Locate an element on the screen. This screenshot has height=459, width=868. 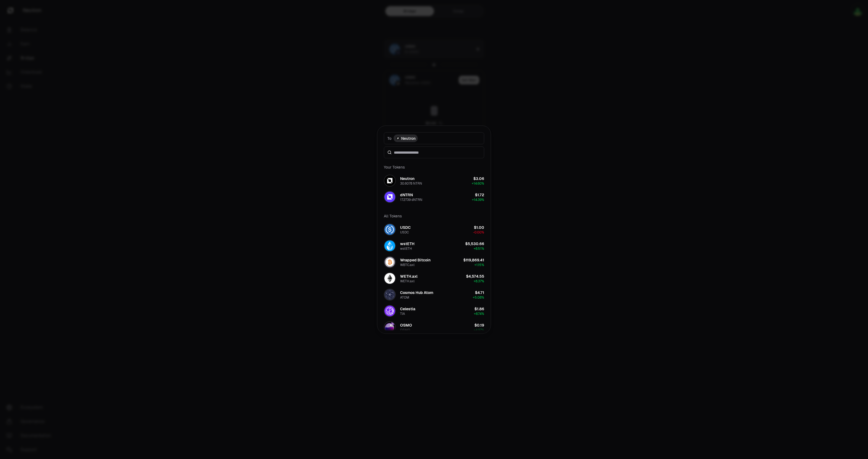
button: OSMO LogoOSMOOSMO$0.19+4.97% is located at coordinates (434, 327).